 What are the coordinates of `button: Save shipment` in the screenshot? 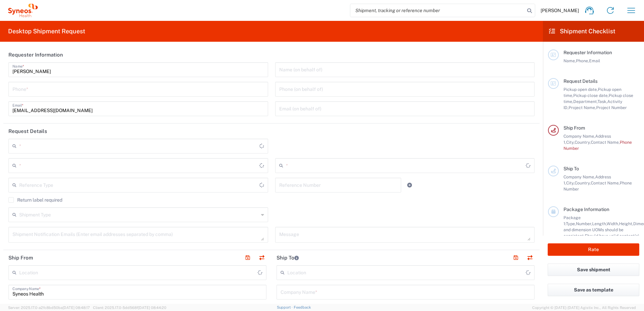 It's located at (593, 270).